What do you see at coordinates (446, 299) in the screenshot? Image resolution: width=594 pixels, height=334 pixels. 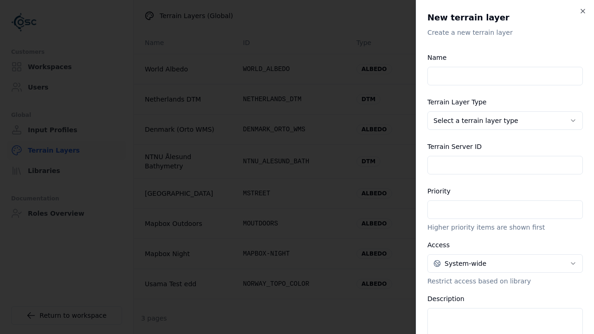 I see `label: Description` at bounding box center [446, 299].